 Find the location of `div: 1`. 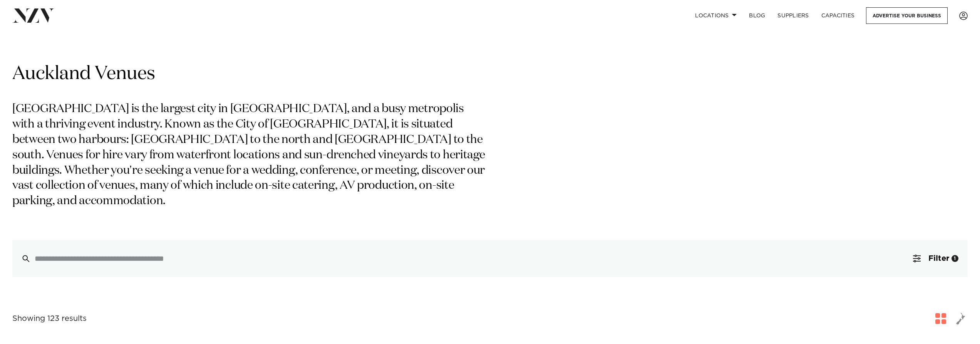

div: 1 is located at coordinates (955, 258).